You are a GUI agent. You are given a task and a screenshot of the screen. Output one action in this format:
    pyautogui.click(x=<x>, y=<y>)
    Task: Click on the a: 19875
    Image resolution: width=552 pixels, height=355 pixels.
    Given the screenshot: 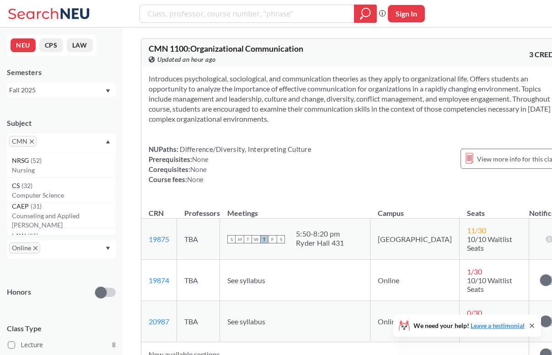 What is the action you would take?
    pyautogui.click(x=159, y=239)
    